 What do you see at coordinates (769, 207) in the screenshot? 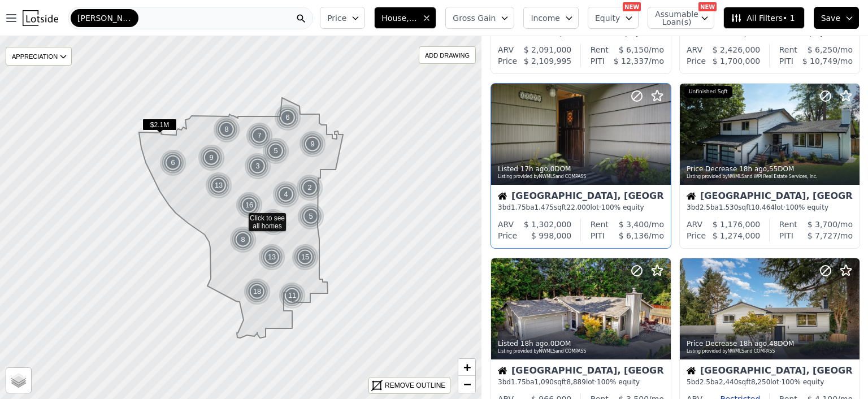
I see `div: 3 bd 2.5 ba sqft lot · 100% equity` at bounding box center [769, 207].